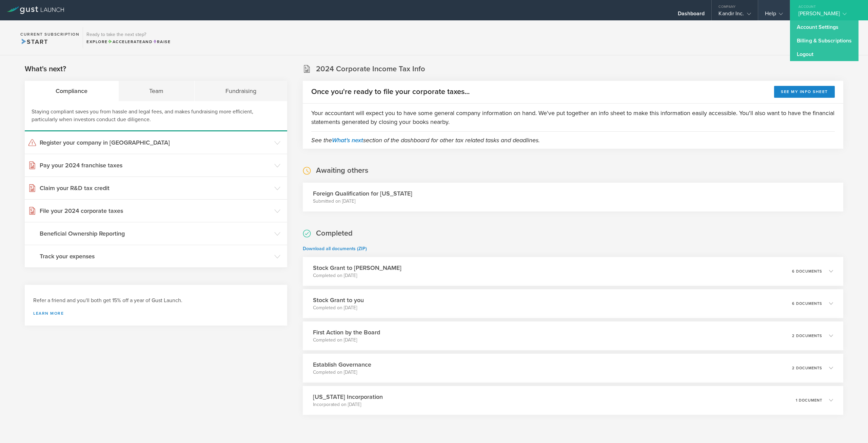 This screenshot has height=443, width=868. I want to click on h3: File your 2024 corporate taxes, so click(155, 211).